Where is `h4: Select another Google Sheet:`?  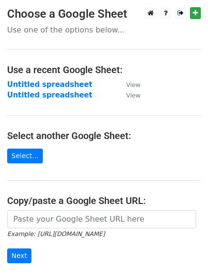
h4: Select another Google Sheet: is located at coordinates (104, 135).